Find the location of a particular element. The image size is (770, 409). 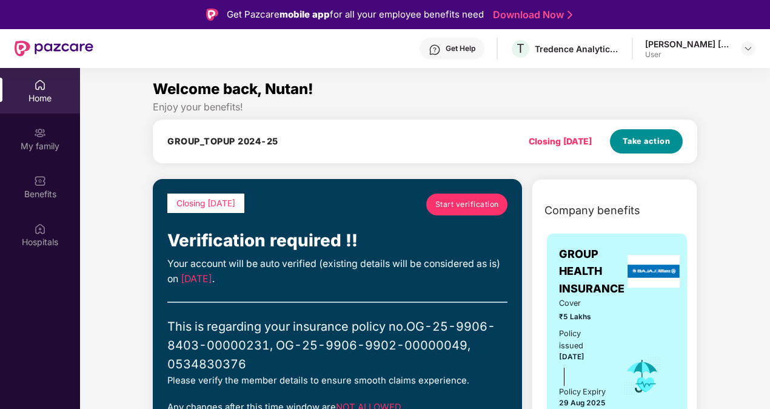

div: Please verify the member details to ensure smooth claims experience. is located at coordinates (337, 380).